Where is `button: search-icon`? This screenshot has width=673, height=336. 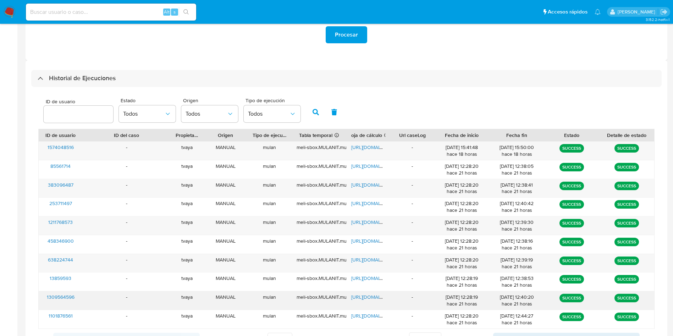
button: search-icon is located at coordinates (186, 12).